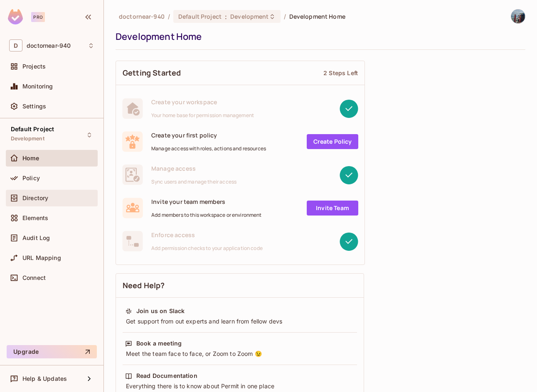 The height and width of the screenshot is (392, 537). I want to click on span: Monitoring, so click(38, 86).